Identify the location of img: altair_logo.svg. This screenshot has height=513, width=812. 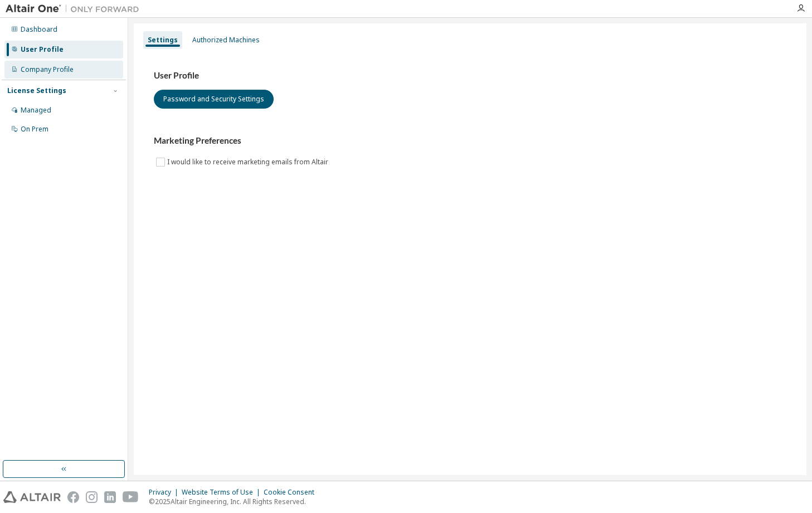
(31, 497).